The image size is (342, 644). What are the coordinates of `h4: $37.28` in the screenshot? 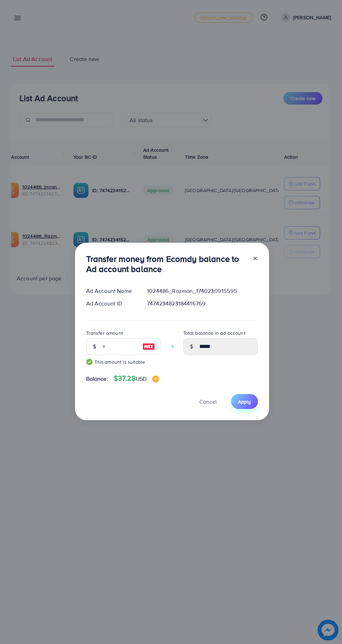 It's located at (136, 379).